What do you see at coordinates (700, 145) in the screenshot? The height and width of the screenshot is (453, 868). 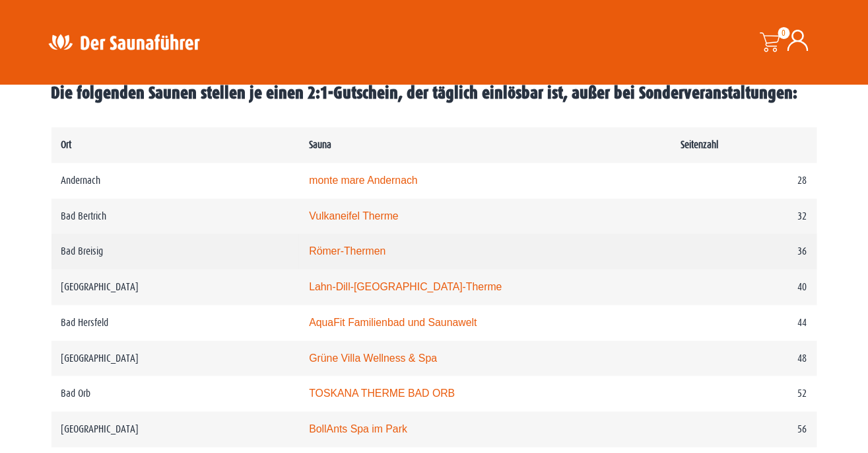 I see `strong: Seitenzahl` at bounding box center [700, 145].